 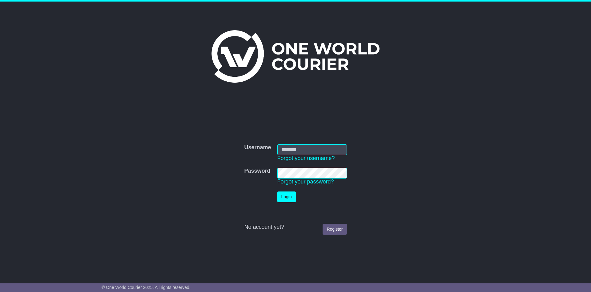 What do you see at coordinates (295, 227) in the screenshot?
I see `div: No account yet?` at bounding box center [295, 227].